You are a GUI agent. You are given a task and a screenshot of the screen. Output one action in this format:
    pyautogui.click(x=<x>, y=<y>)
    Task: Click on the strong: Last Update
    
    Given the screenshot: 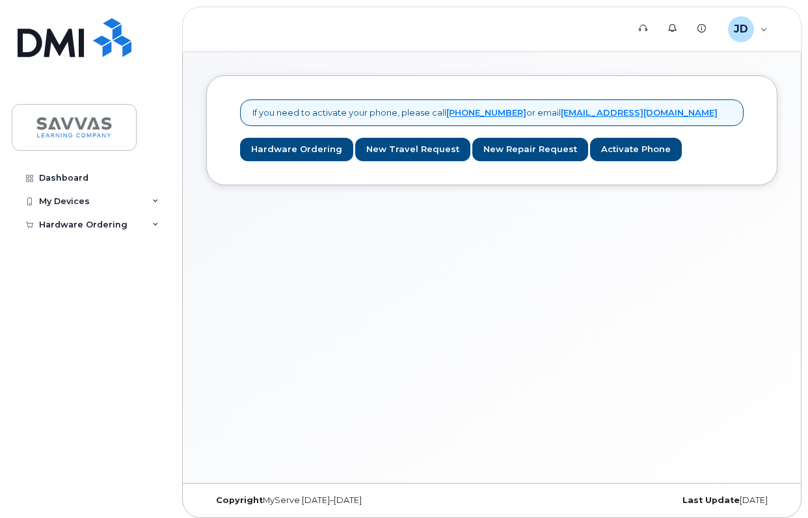 What is the action you would take?
    pyautogui.click(x=711, y=500)
    